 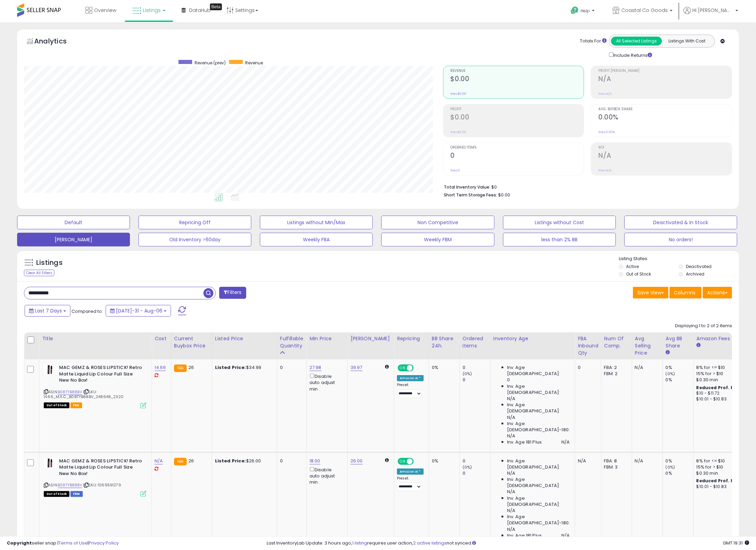 What do you see at coordinates (518, 109) in the screenshot?
I see `span: Profit` at bounding box center [518, 109].